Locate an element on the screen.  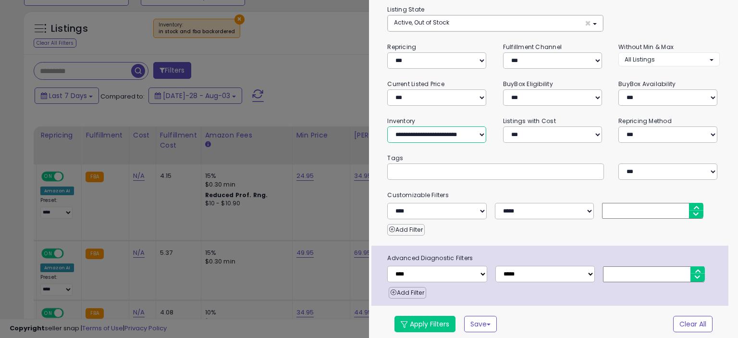
small: Listings with Cost is located at coordinates (530, 121).